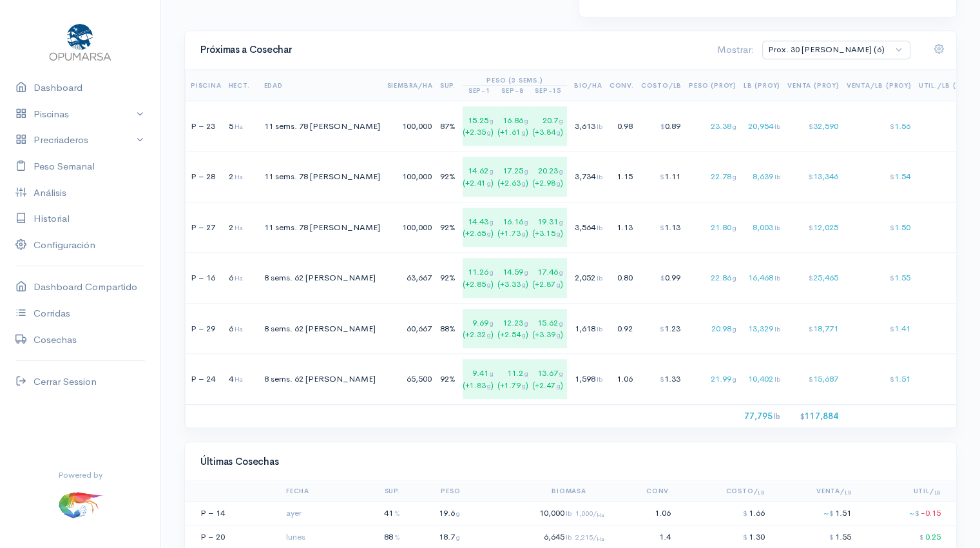 This screenshot has height=548, width=980. What do you see at coordinates (548, 233) in the screenshot?
I see `div: (+3.15 )` at bounding box center [548, 233].